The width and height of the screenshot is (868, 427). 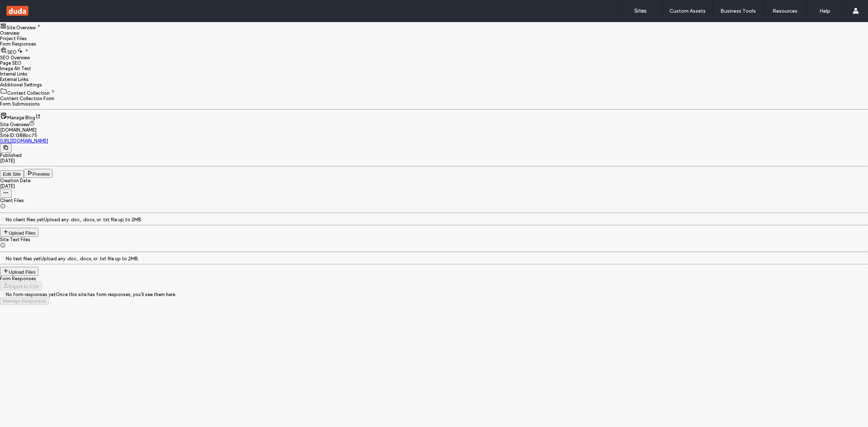 What do you see at coordinates (21, 117) in the screenshot?
I see `span: Manage Blog` at bounding box center [21, 117].